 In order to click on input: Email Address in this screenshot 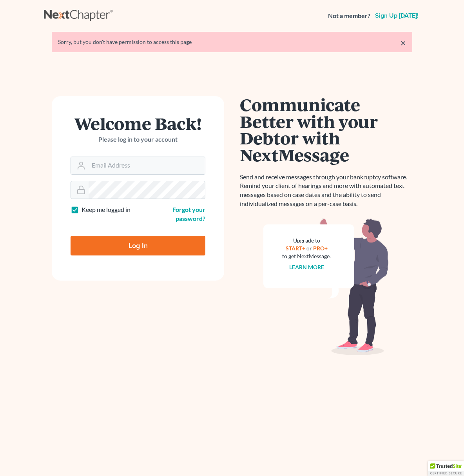, I will do `click(147, 166)`.